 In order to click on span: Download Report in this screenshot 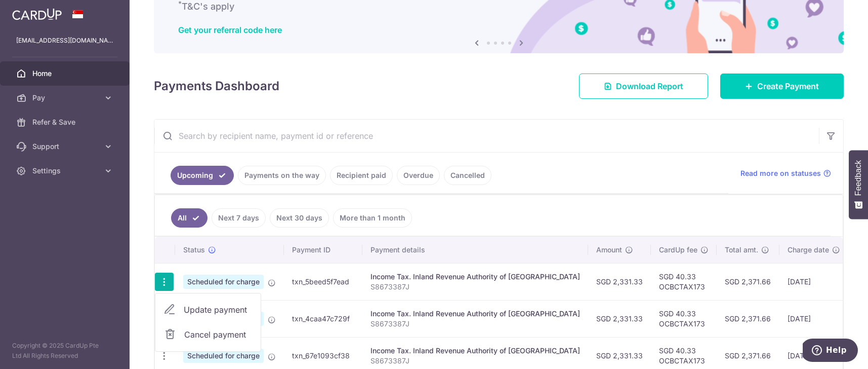, I will do `click(650, 86)`.